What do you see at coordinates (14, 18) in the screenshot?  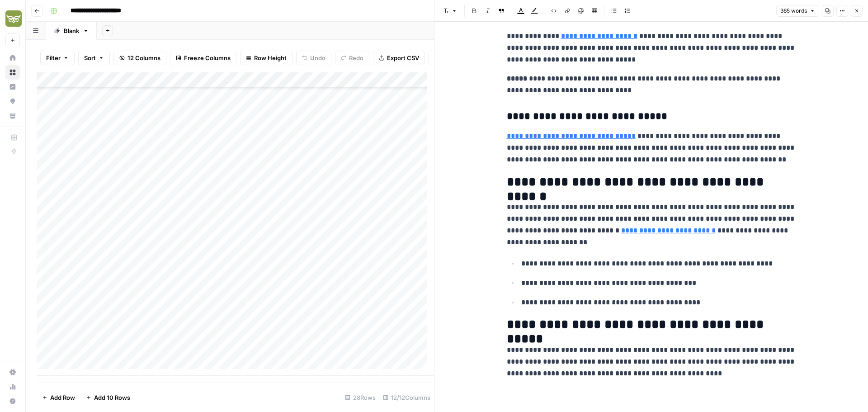 I see `img: Evergreen Media Logo` at bounding box center [14, 18].